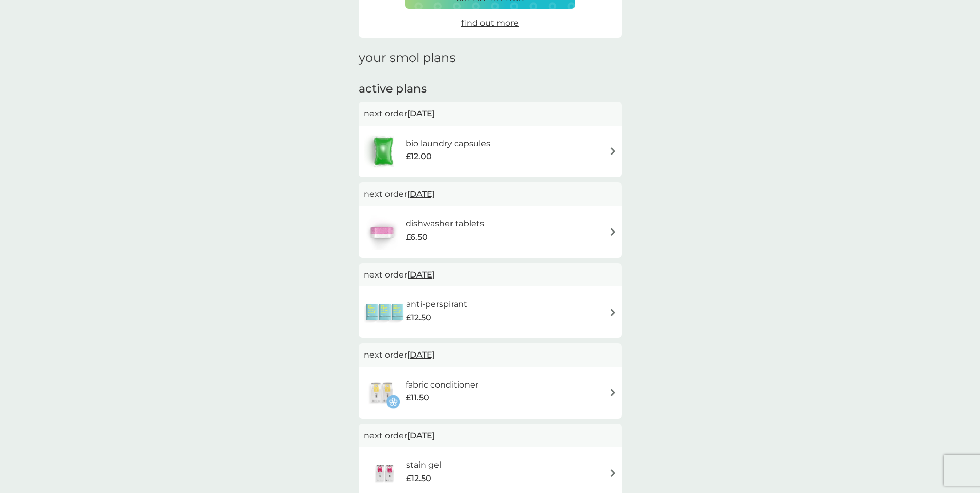 The image size is (980, 493). I want to click on span: £6.50, so click(416, 237).